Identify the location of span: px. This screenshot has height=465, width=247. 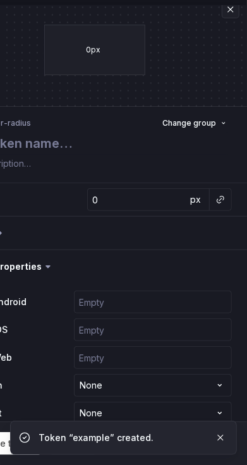
(196, 199).